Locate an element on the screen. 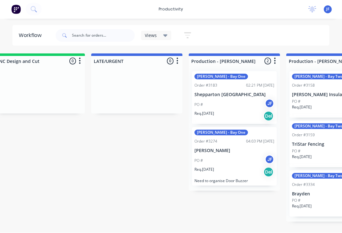 Image resolution: width=342 pixels, height=233 pixels. img: Factory is located at coordinates (16, 9).